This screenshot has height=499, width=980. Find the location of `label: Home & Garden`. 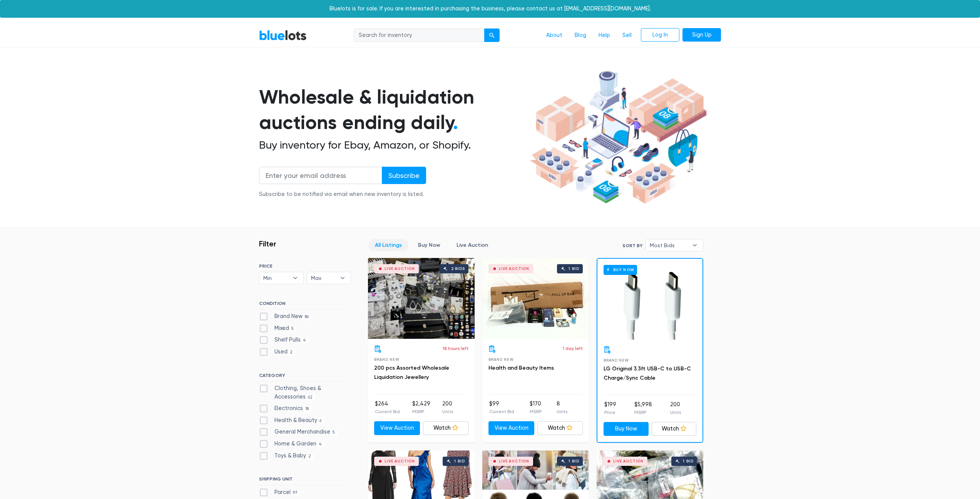

label: Home & Garden is located at coordinates (291, 444).